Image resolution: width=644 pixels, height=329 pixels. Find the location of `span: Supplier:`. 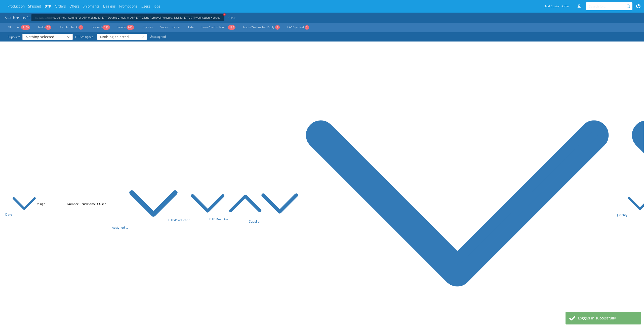

span: Supplier: is located at coordinates (13, 37).